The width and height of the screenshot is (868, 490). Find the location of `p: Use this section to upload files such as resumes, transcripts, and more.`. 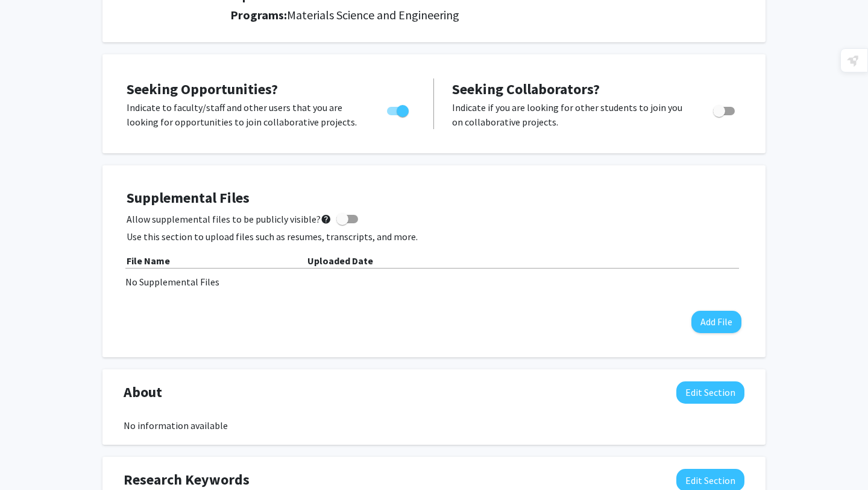

p: Use this section to upload files such as resumes, transcripts, and more. is located at coordinates (434, 237).